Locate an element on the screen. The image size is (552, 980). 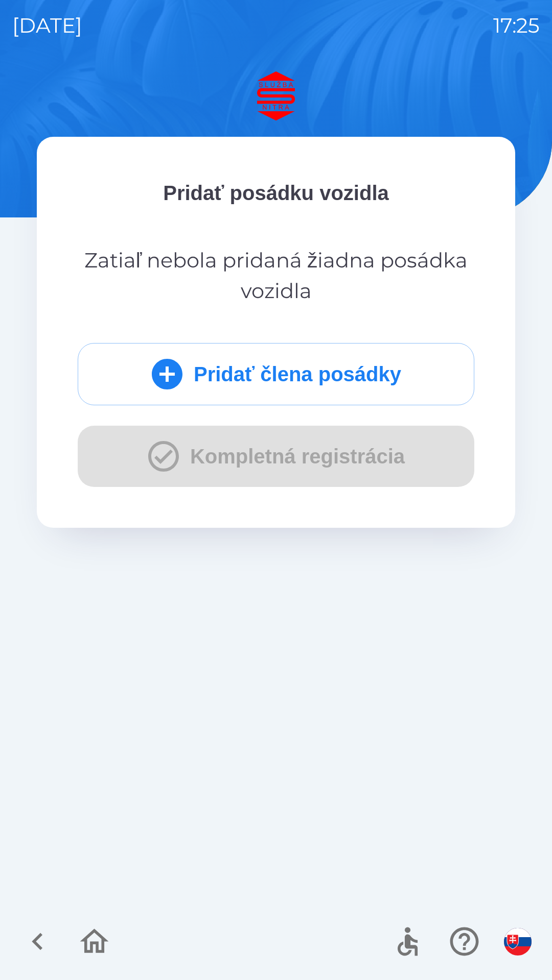
p: Zatiaľ nebola pridaná žiadna posádka vozidla is located at coordinates (276, 276).